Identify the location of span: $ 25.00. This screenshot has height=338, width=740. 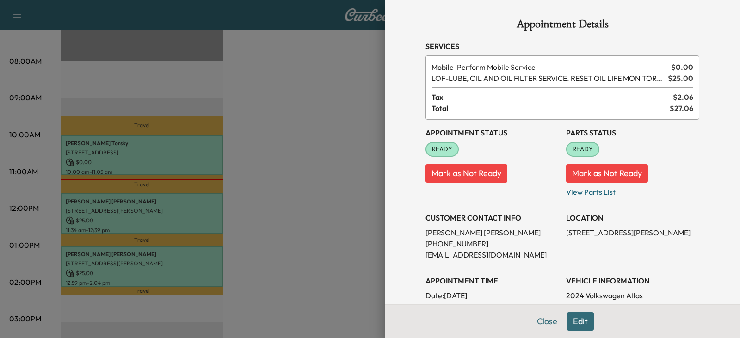
(680, 78).